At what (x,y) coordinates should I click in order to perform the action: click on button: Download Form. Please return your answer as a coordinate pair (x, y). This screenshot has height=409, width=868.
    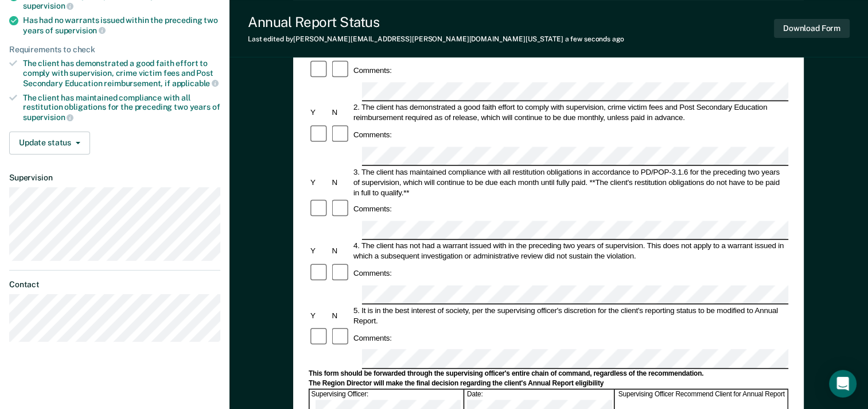
    Looking at the image, I should click on (812, 28).